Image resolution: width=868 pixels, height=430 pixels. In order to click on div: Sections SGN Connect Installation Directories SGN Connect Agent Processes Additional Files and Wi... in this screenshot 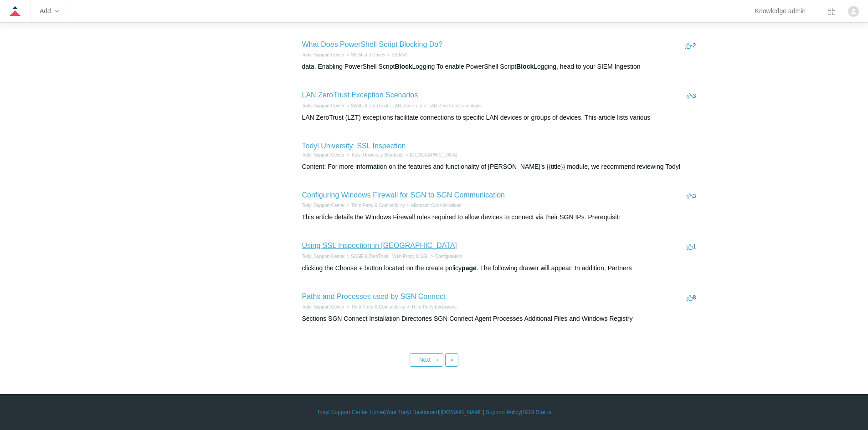, I will do `click(500, 319)`.